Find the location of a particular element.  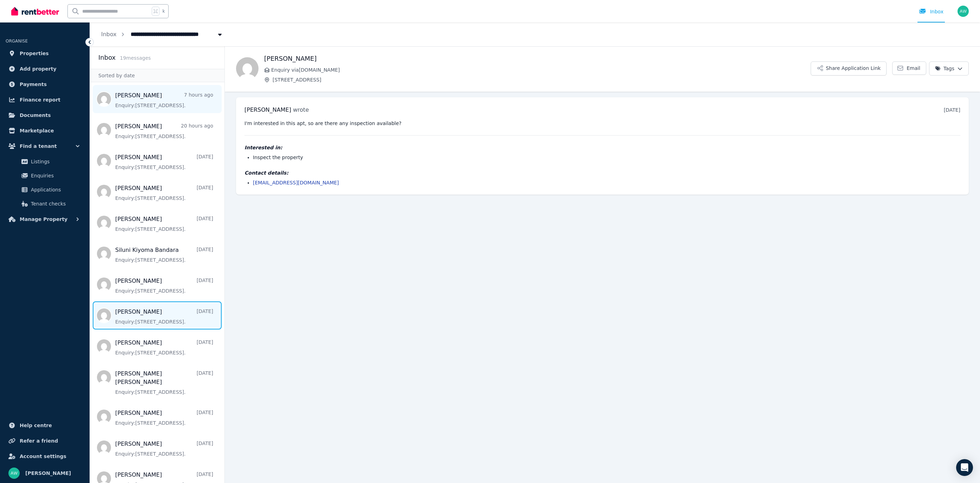

span: ORGANISE is located at coordinates (16, 41).